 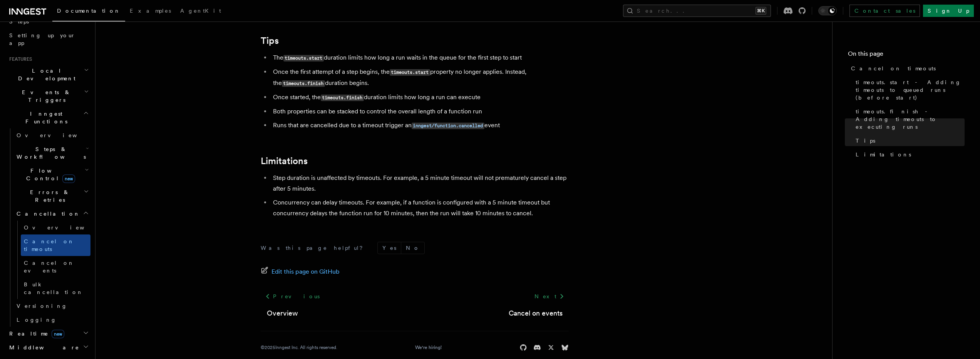 What do you see at coordinates (48, 334) in the screenshot?
I see `button: Realtimenew` at bounding box center [48, 334].